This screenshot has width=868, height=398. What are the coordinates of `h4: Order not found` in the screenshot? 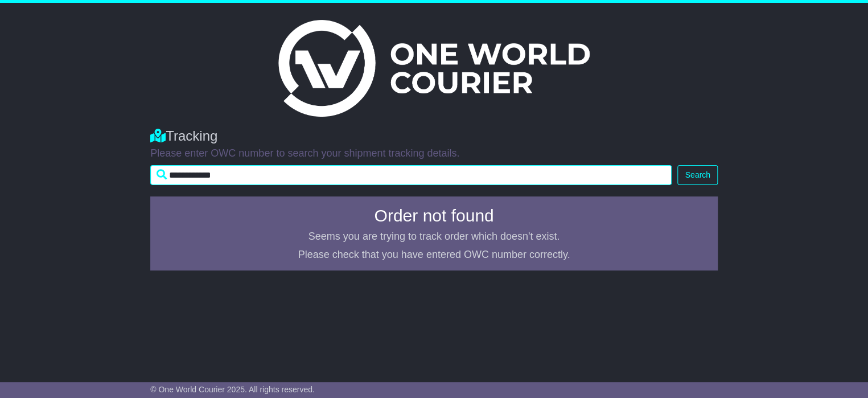 It's located at (434, 215).